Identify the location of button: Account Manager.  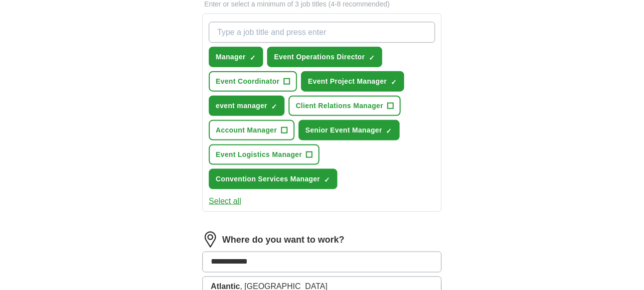
(251, 130).